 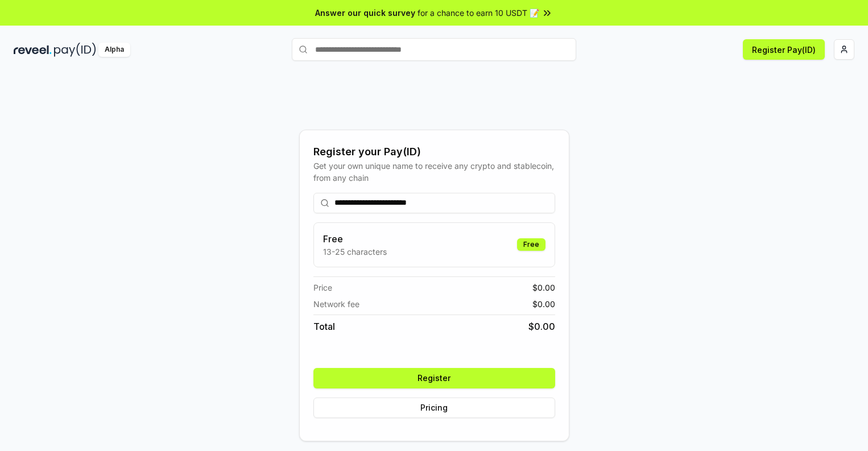 I want to click on span: Answer our quick survey, so click(x=365, y=13).